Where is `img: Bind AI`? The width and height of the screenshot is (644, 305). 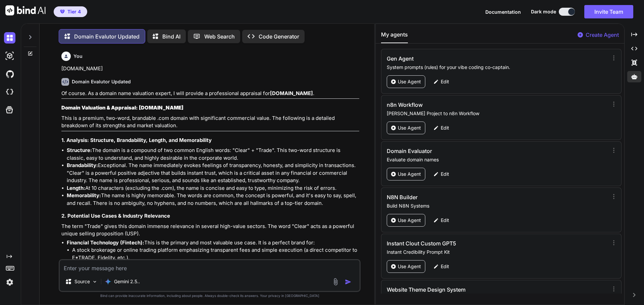
img: Bind AI is located at coordinates (25, 10).